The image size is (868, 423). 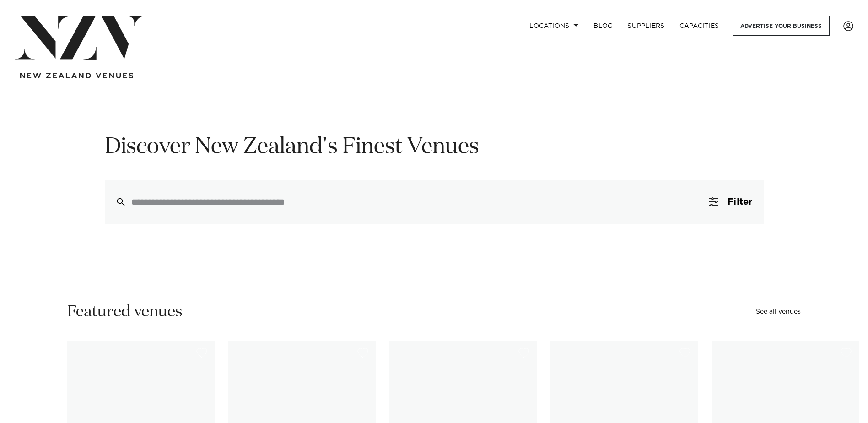 What do you see at coordinates (781, 26) in the screenshot?
I see `a: Advertise your business` at bounding box center [781, 26].